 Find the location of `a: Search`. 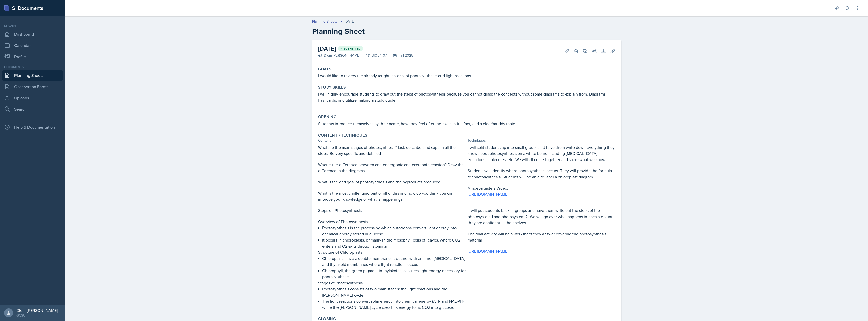

a: Search is located at coordinates (33, 109).